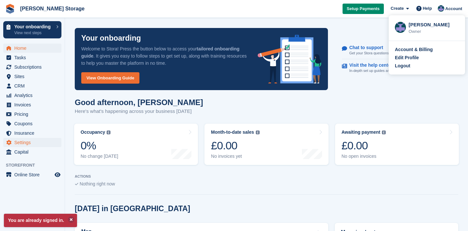 Image resolution: width=468 pixels, height=231 pixels. What do you see at coordinates (453, 9) in the screenshot?
I see `span: Account` at bounding box center [453, 9].